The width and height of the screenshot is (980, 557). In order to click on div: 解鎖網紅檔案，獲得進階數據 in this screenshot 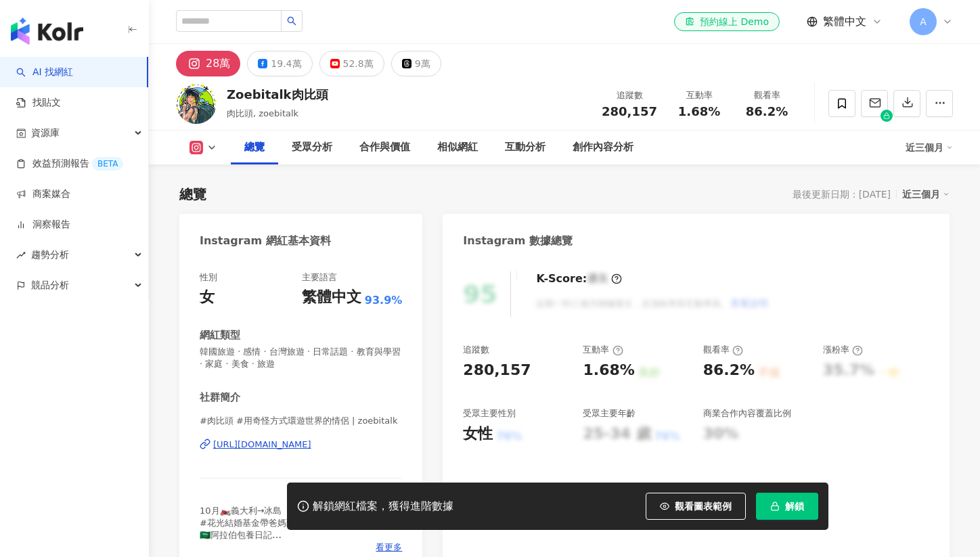, I will do `click(383, 507)`.